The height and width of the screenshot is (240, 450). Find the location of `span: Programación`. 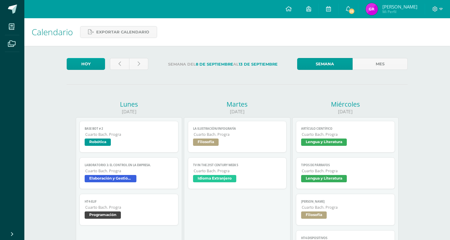

span: Programación is located at coordinates (103, 215).